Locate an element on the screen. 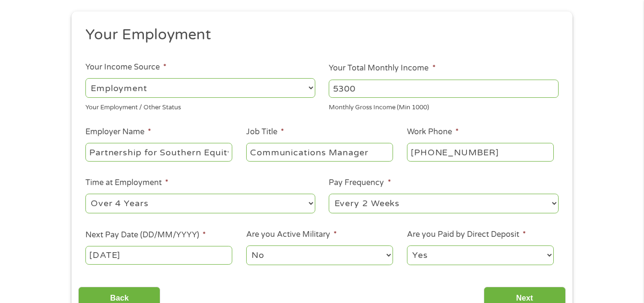  input: Use the arrow keys to pick a date is located at coordinates (159, 255).